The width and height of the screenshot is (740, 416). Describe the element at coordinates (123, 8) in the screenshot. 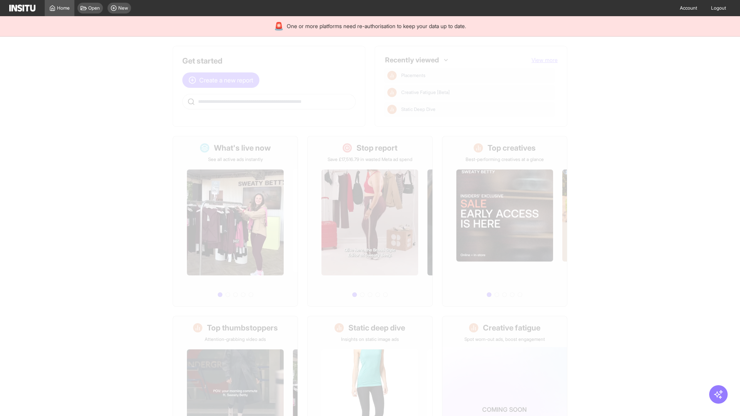

I see `span: New` at that location.